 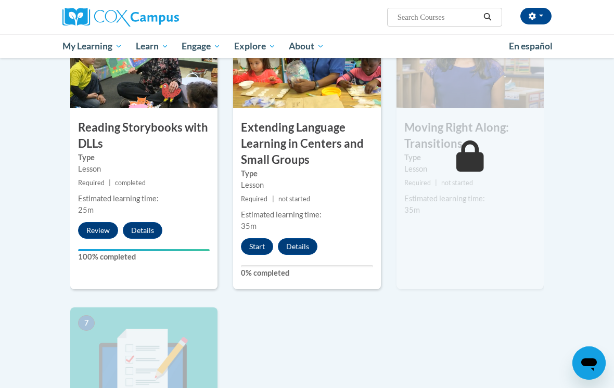 What do you see at coordinates (536, 16) in the screenshot?
I see `button: Account Settings` at bounding box center [536, 16].